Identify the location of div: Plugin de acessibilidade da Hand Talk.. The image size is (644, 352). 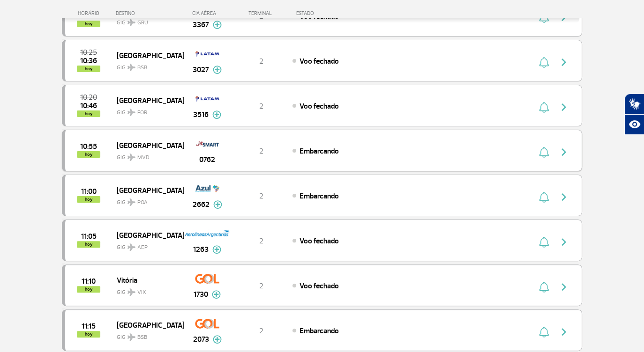
(634, 114).